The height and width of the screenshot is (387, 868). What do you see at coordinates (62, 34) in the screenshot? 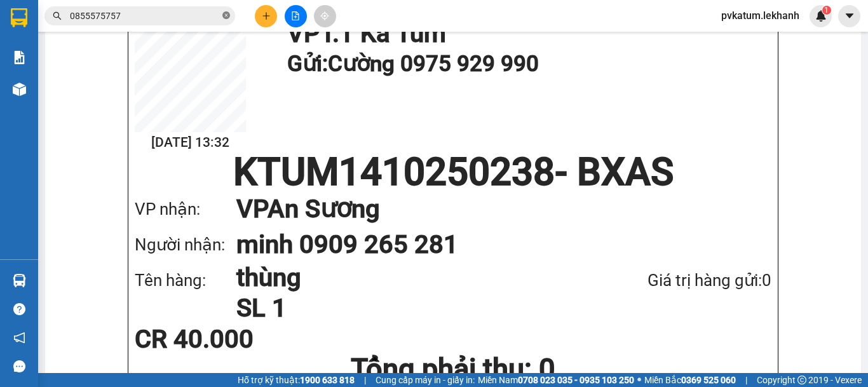
I see `div: Cường` at bounding box center [62, 34].